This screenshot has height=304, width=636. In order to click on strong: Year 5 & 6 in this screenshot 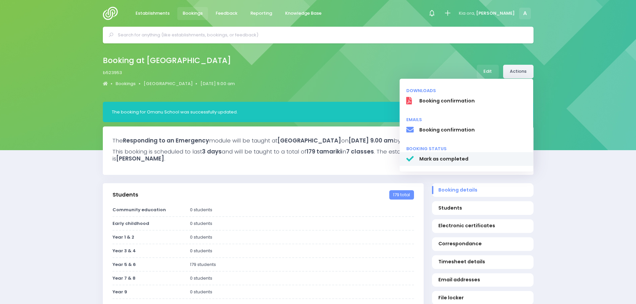, I will do `click(124, 264)`.